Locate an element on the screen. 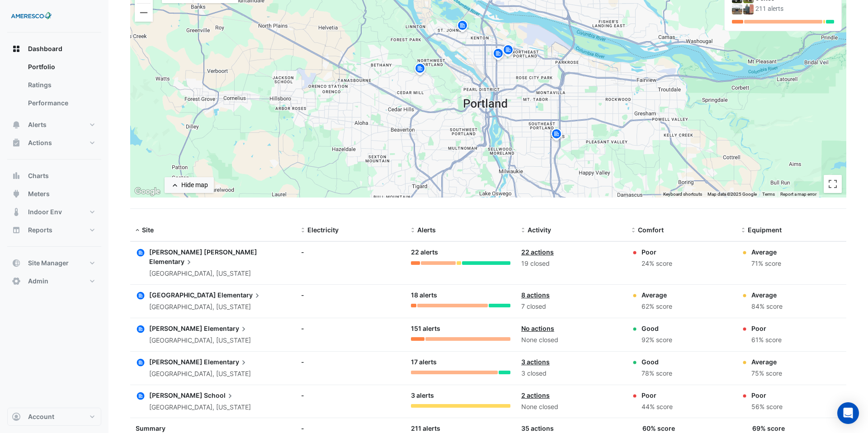 The image size is (868, 433). div: 84% score is located at coordinates (766, 307).